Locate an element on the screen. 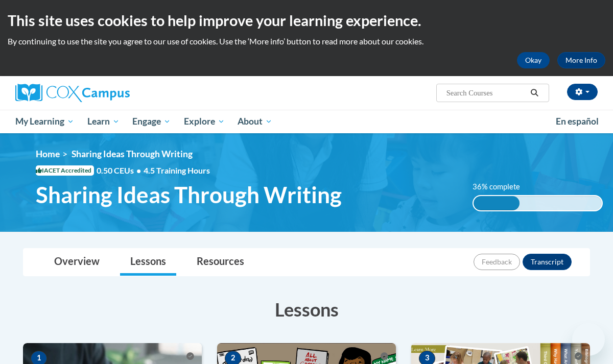 Image resolution: width=613 pixels, height=364 pixels. button: Search is located at coordinates (535, 93).